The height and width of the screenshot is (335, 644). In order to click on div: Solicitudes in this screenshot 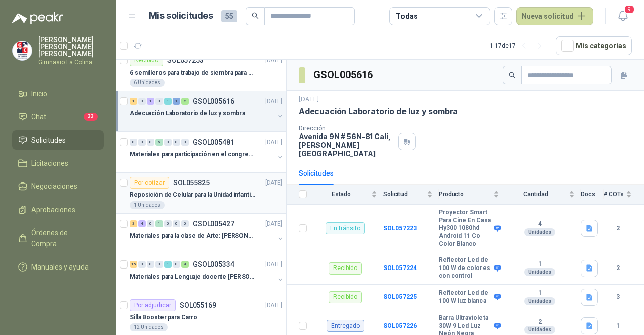, I will do `click(316, 173)`.